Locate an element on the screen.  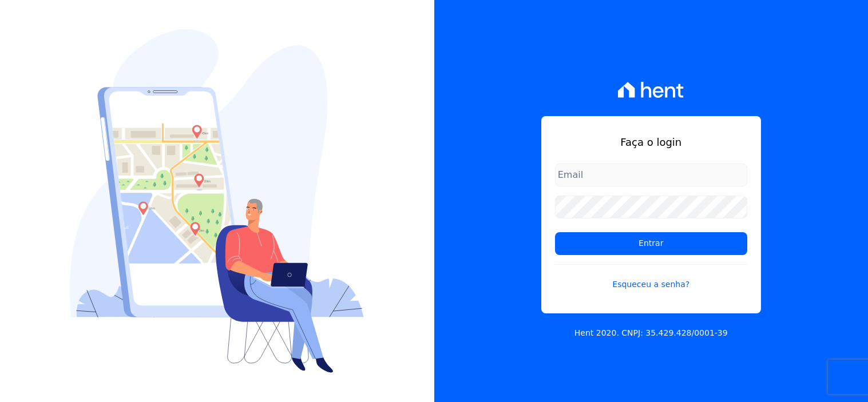
h1: Faça o login is located at coordinates (651, 142).